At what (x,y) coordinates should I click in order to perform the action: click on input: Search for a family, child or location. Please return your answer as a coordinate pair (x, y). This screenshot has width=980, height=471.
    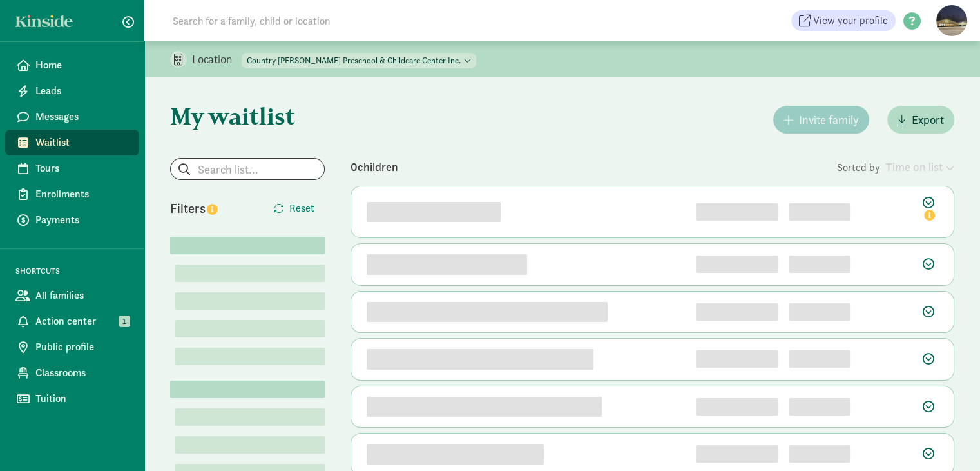
    Looking at the image, I should click on (346, 21).